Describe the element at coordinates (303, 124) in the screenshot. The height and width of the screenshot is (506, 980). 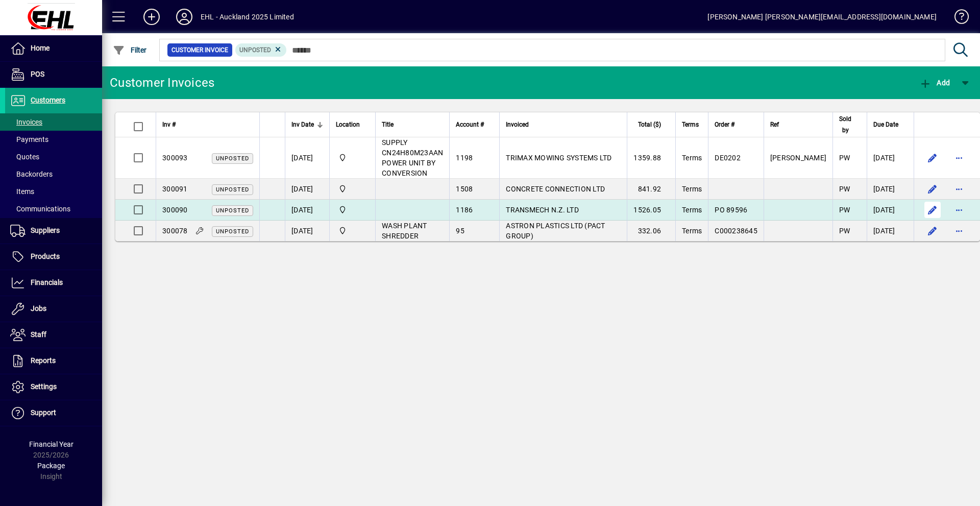
I see `span: Inv Date` at that location.